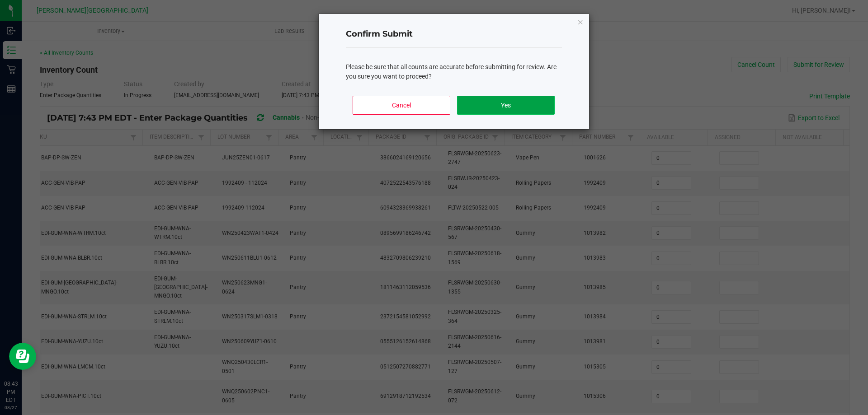  What do you see at coordinates (506, 105) in the screenshot?
I see `button: Yes` at bounding box center [506, 105].